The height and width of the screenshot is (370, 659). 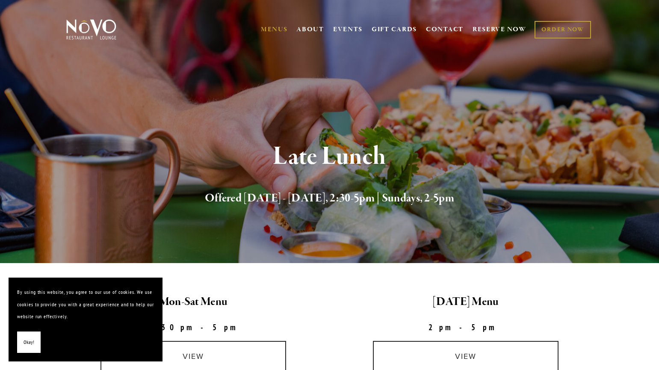 What do you see at coordinates (29, 342) in the screenshot?
I see `button: Okay!` at bounding box center [29, 342].